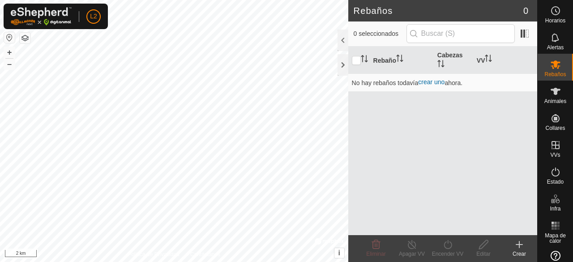 Image resolution: width=573 pixels, height=262 pixels. What do you see at coordinates (385, 60) in the screenshot?
I see `font: Rebaño` at bounding box center [385, 60].